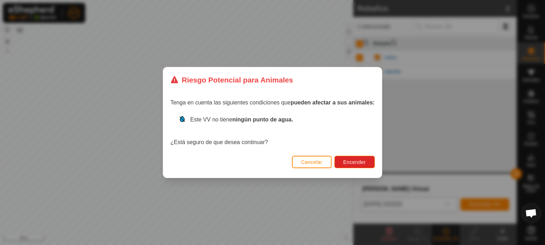 Image resolution: width=545 pixels, height=245 pixels. Describe the element at coordinates (231, 80) in the screenshot. I see `div: Riesgo Potencial para Animales` at that location.